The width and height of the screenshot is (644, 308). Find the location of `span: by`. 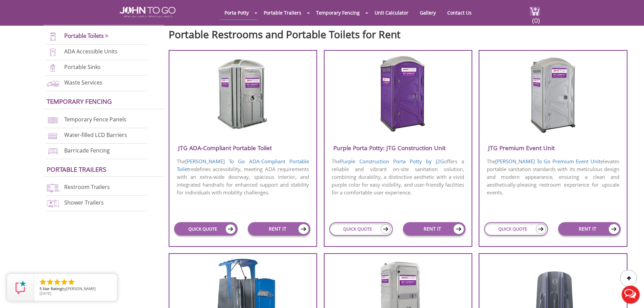

span: by is located at coordinates (76, 289).